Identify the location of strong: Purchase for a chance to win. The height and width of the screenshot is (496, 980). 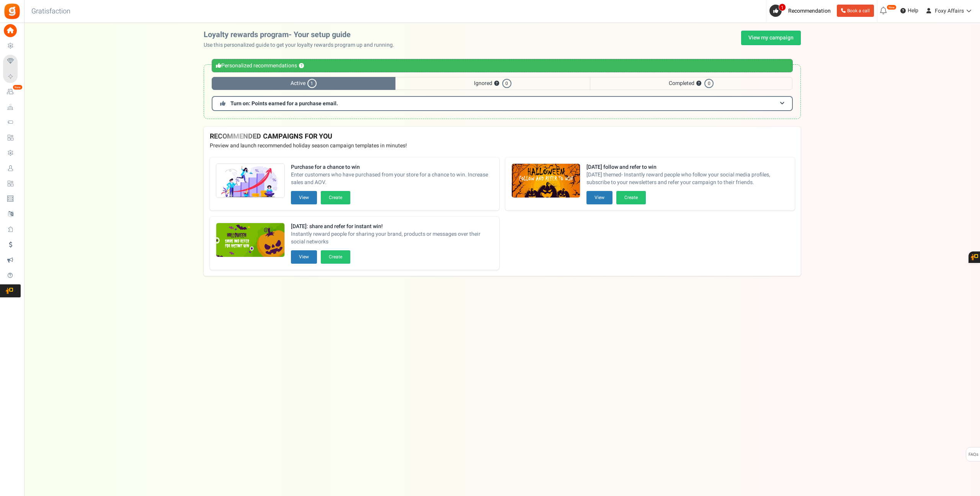
(392, 167).